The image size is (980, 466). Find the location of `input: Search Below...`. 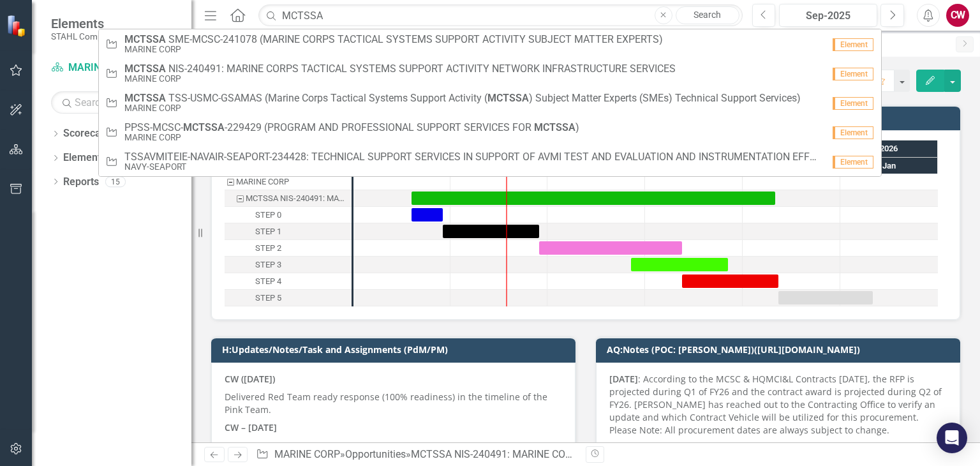

input: Search Below... is located at coordinates (115, 102).